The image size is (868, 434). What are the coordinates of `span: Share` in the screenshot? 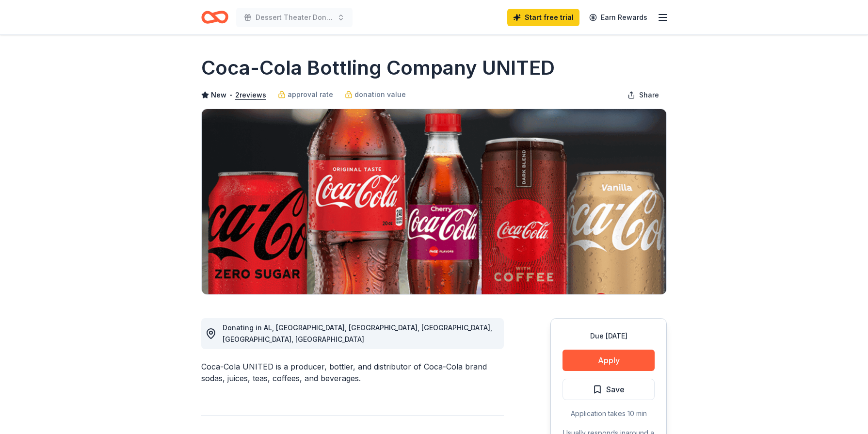 It's located at (649, 95).